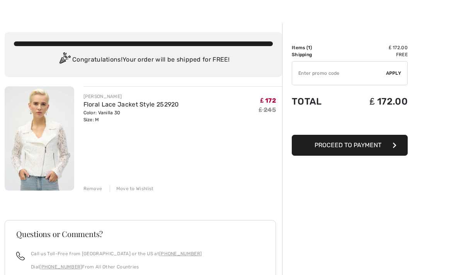 The width and height of the screenshot is (456, 275). Describe the element at coordinates (394, 73) in the screenshot. I see `span: Apply` at that location.